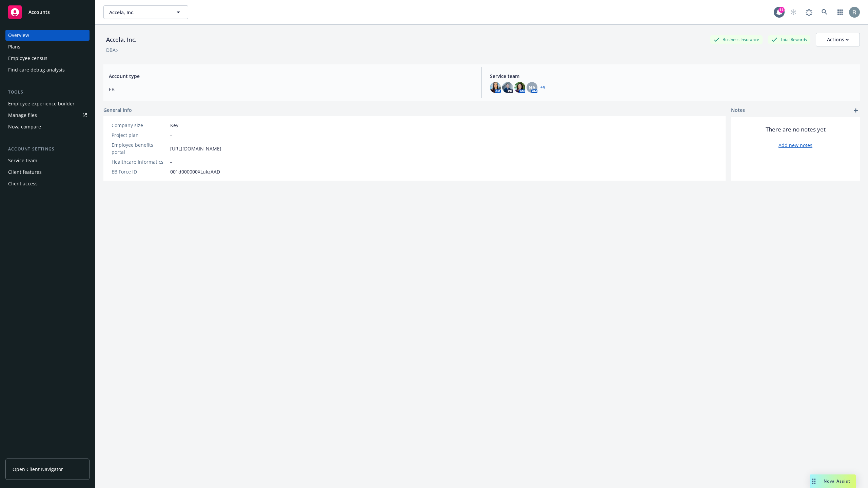 This screenshot has width=868, height=488. What do you see at coordinates (794, 12) in the screenshot?
I see `a: Start snowing` at bounding box center [794, 12].